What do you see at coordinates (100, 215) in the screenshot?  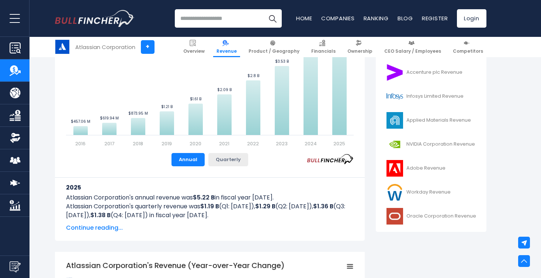 I see `b: $1.38 B` at bounding box center [100, 215].